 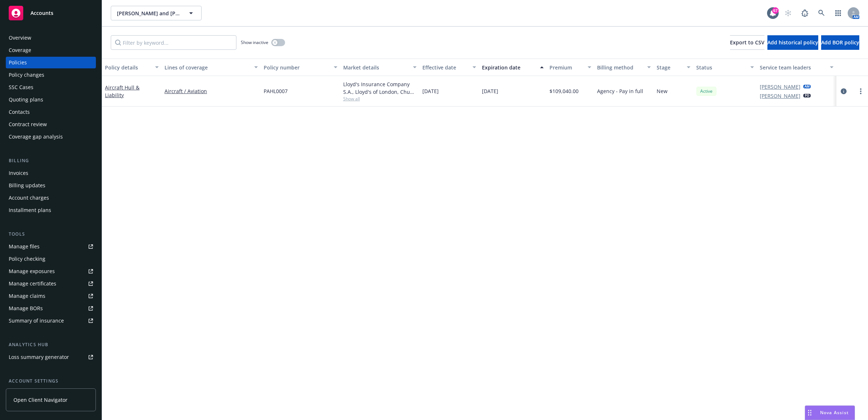 I want to click on span: Active, so click(x=706, y=91).